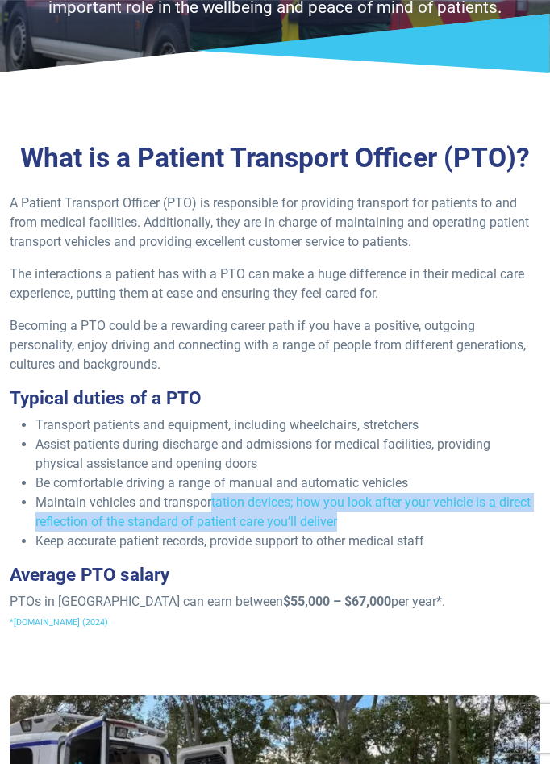  I want to click on li: Keep accurate patient records, provide support to other medical staff, so click(288, 541).